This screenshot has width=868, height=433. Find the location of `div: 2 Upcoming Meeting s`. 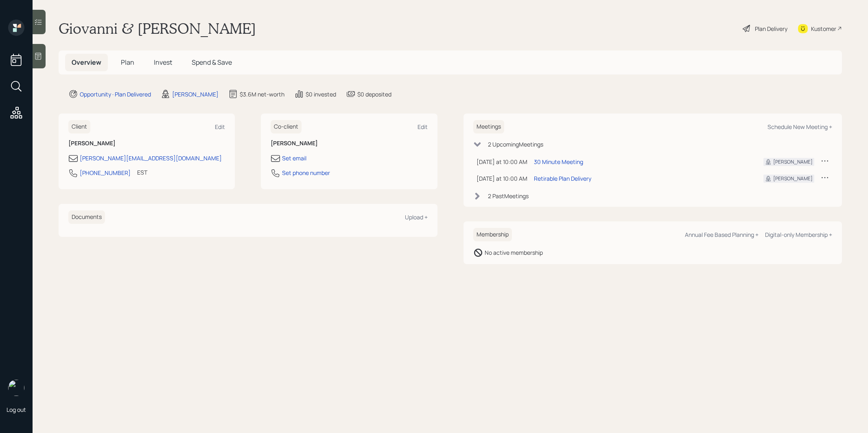

div: 2 Upcoming Meeting s is located at coordinates (515, 144).